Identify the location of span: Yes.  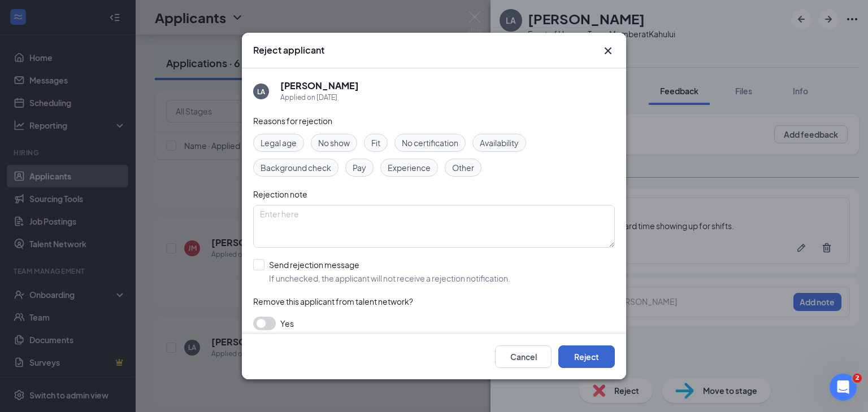
(287, 324).